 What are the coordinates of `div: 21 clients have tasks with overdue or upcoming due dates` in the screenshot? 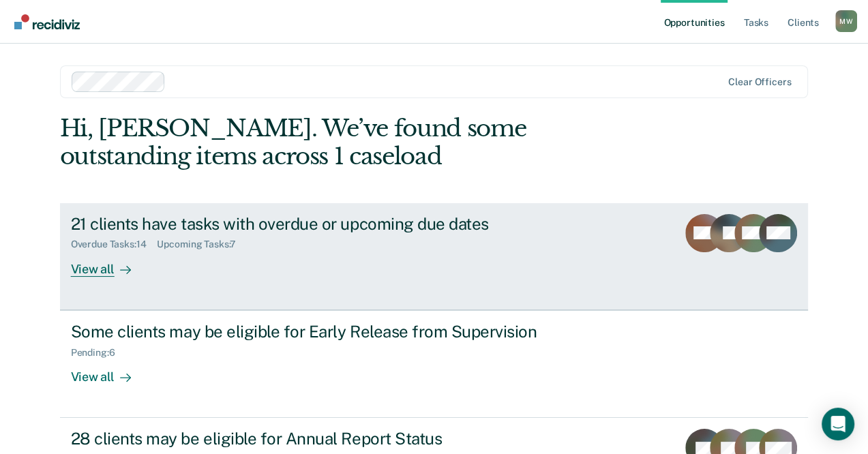 It's located at (310, 224).